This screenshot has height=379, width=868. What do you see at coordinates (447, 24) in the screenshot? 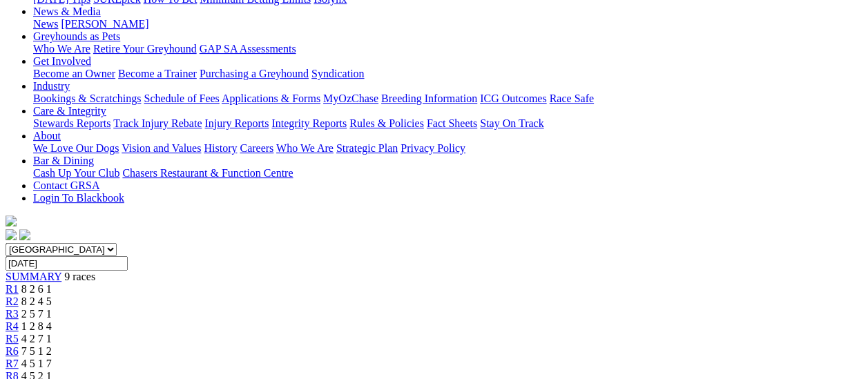
I see `div: News & Media` at bounding box center [447, 24].